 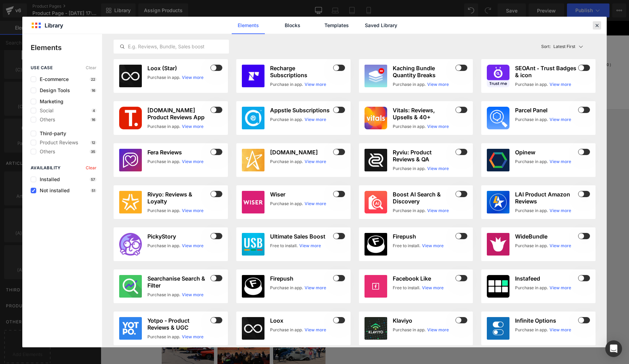 What do you see at coordinates (375, 160) in the screenshot?
I see `img: CJed0K2x44sDEAE=.png` at bounding box center [375, 160].